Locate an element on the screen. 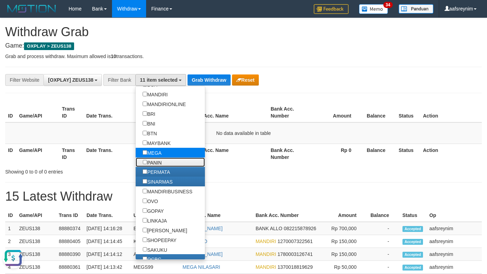 The image size is (487, 274). strong: 10 is located at coordinates (113, 56).